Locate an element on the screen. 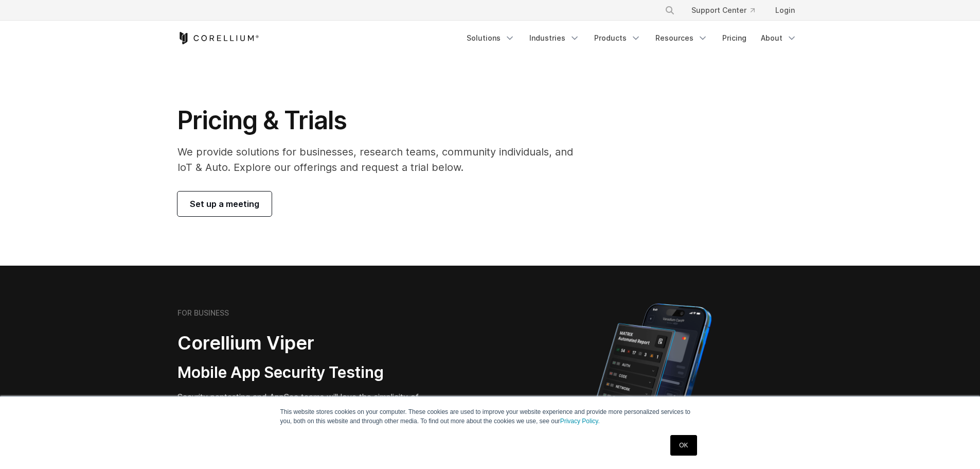  p: Security pentesting and AppSec teams will love the simplicity of automated report generation comb... is located at coordinates (309, 409).